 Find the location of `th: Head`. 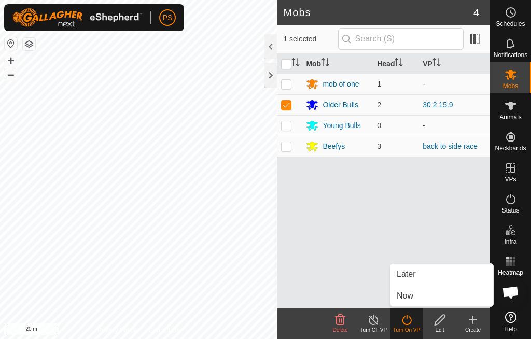

th: Head is located at coordinates (395, 64).